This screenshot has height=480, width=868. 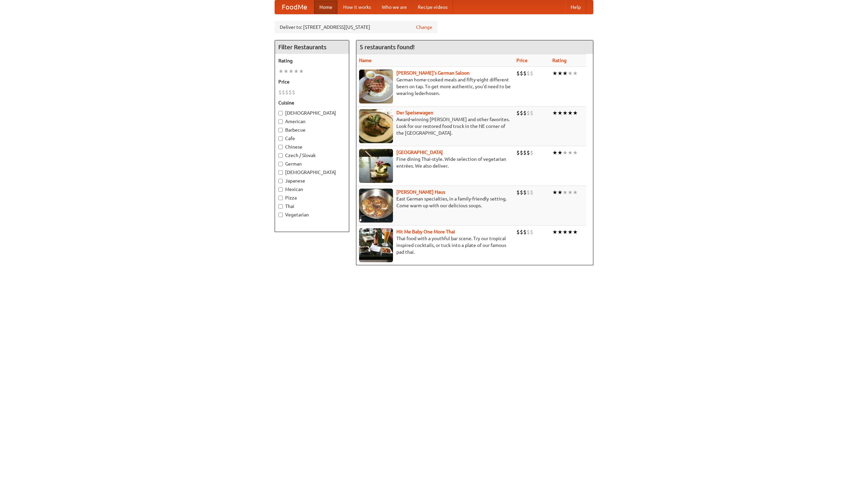 What do you see at coordinates (280, 139) in the screenshot?
I see `input: Cafe` at bounding box center [280, 139].